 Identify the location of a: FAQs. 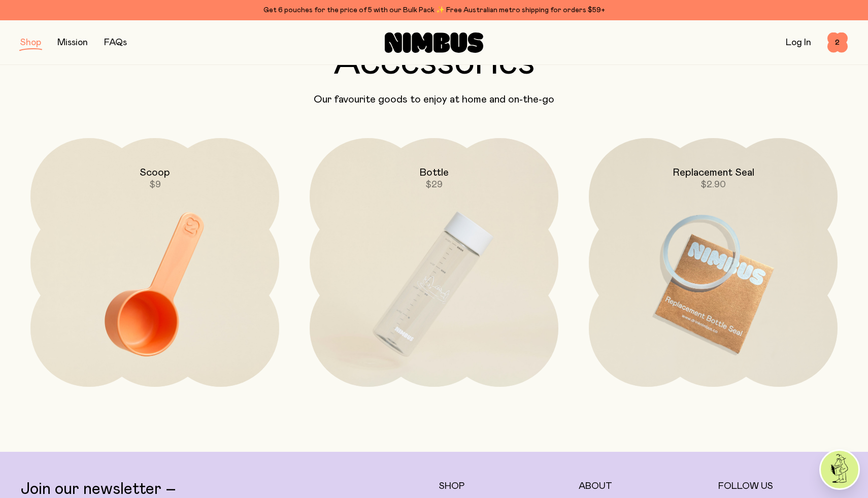
(115, 42).